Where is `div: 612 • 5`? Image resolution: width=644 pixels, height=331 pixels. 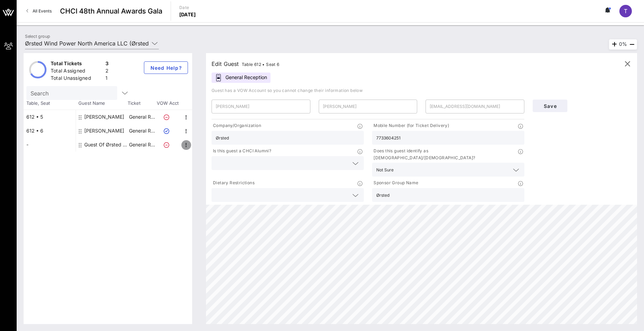 div: 612 • 5 is located at coordinates (50, 117).